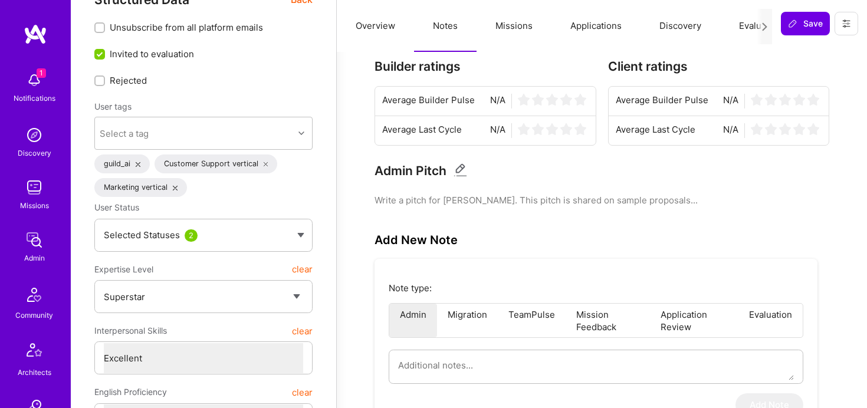 The width and height of the screenshot is (867, 408). Describe the element at coordinates (186, 27) in the screenshot. I see `span: Unsubscribe from all platform emails` at that location.